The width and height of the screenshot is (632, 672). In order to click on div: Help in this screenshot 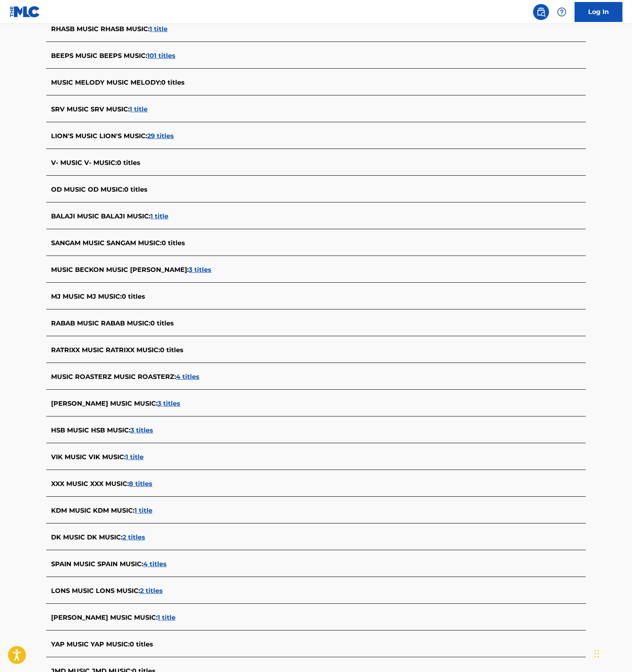, I will do `click(562, 12)`.